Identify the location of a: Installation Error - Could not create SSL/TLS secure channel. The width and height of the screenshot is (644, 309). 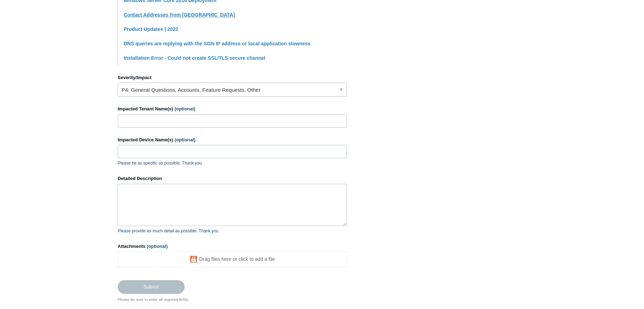
(194, 58).